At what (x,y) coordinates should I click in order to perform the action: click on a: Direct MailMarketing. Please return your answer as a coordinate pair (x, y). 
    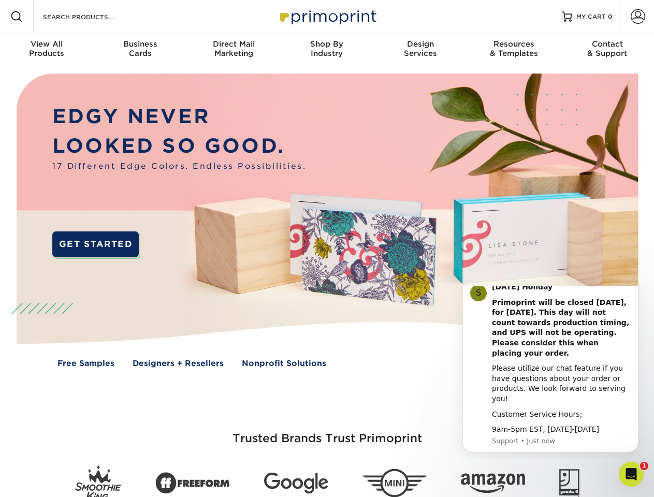
    Looking at the image, I should click on (234, 50).